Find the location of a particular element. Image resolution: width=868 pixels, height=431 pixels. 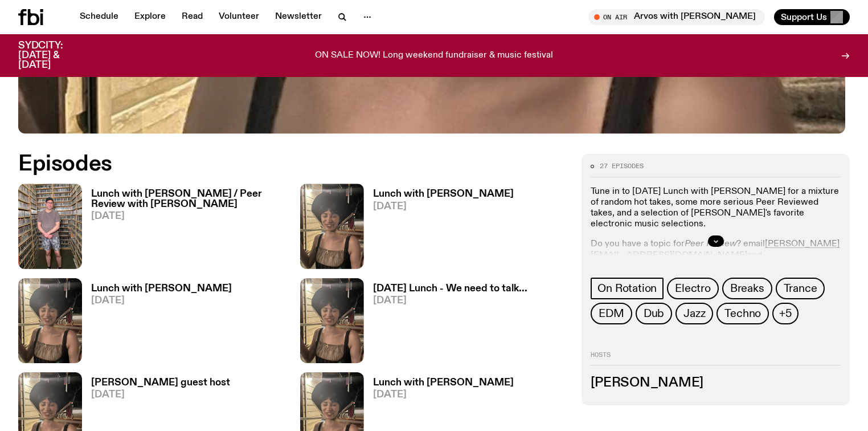

a: Volunteer is located at coordinates (238, 17).